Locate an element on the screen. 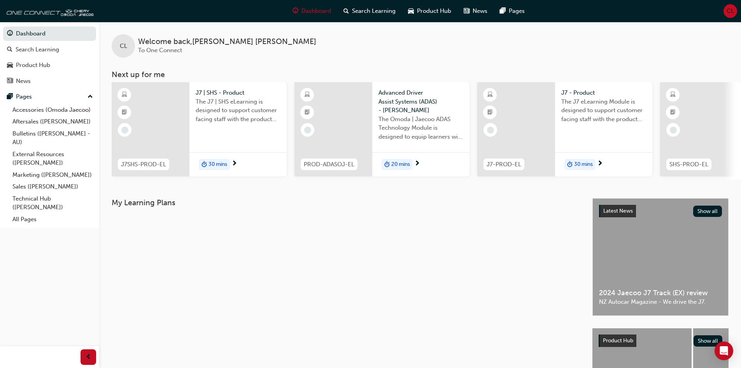 This screenshot has width=741, height=368. a: Accessories (Omoda Jaecoo) is located at coordinates (53, 110).